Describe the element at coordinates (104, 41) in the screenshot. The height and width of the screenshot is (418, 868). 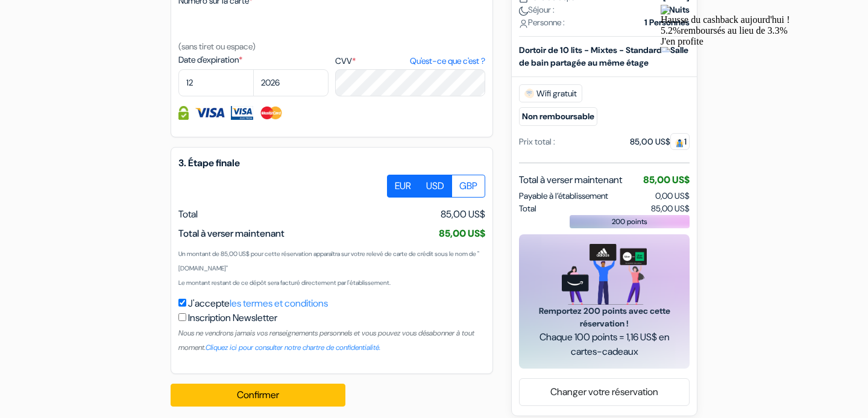
I see `div: J'en profite` at that location.